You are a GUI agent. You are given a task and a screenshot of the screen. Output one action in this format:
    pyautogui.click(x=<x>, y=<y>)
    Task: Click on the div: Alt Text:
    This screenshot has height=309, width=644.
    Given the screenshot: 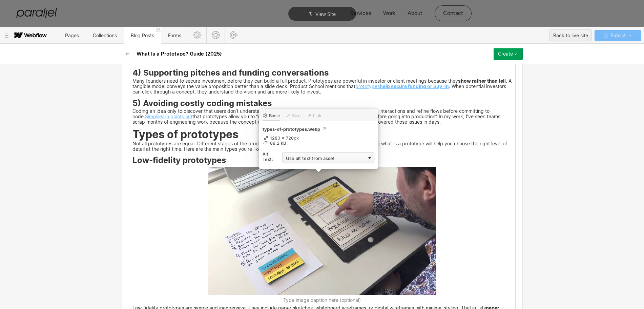 What is the action you would take?
    pyautogui.click(x=271, y=156)
    